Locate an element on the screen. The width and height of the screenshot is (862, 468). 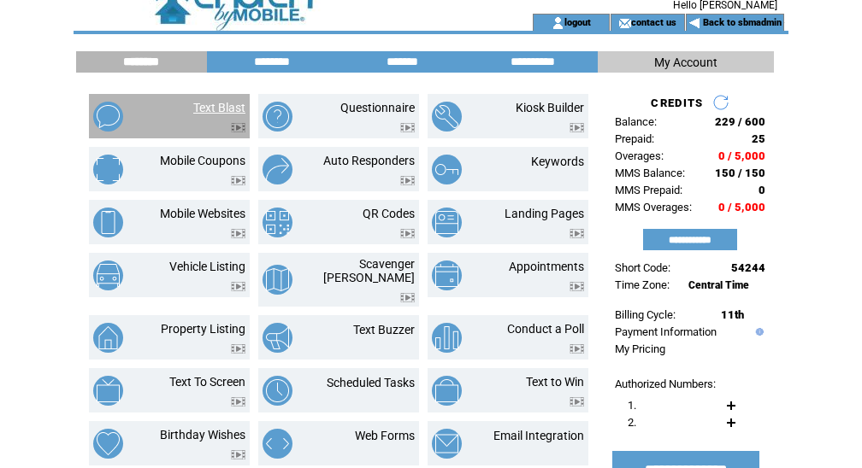
span: CREDITS is located at coordinates (676, 103).